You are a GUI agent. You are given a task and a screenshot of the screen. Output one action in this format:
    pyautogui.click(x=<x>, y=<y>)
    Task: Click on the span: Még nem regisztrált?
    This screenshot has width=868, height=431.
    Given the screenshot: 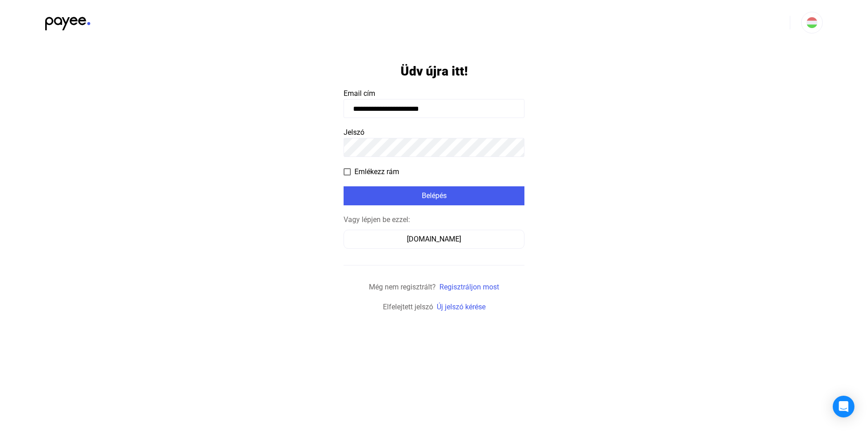 What is the action you would take?
    pyautogui.click(x=402, y=286)
    